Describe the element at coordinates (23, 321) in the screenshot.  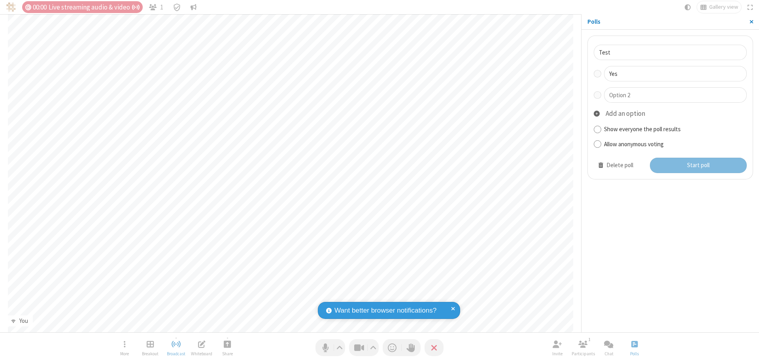
I see `div: You` at that location.